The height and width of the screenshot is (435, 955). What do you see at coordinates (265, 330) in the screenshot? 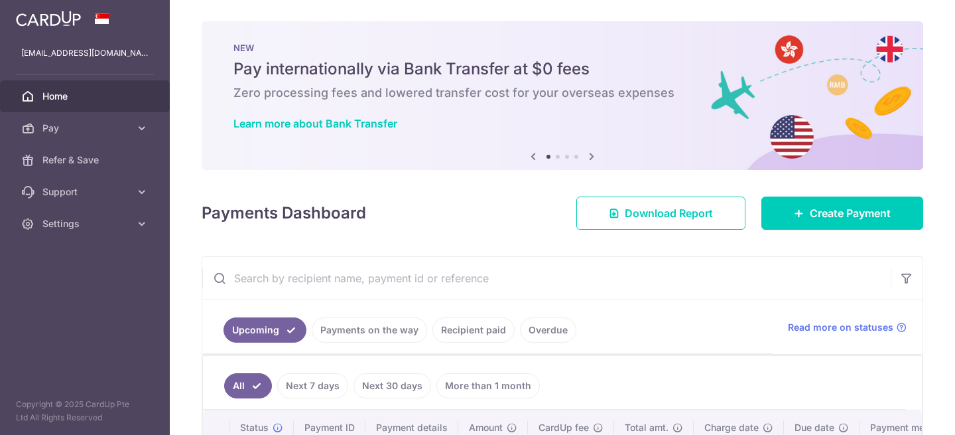
I see `a: Upcoming` at bounding box center [265, 330].